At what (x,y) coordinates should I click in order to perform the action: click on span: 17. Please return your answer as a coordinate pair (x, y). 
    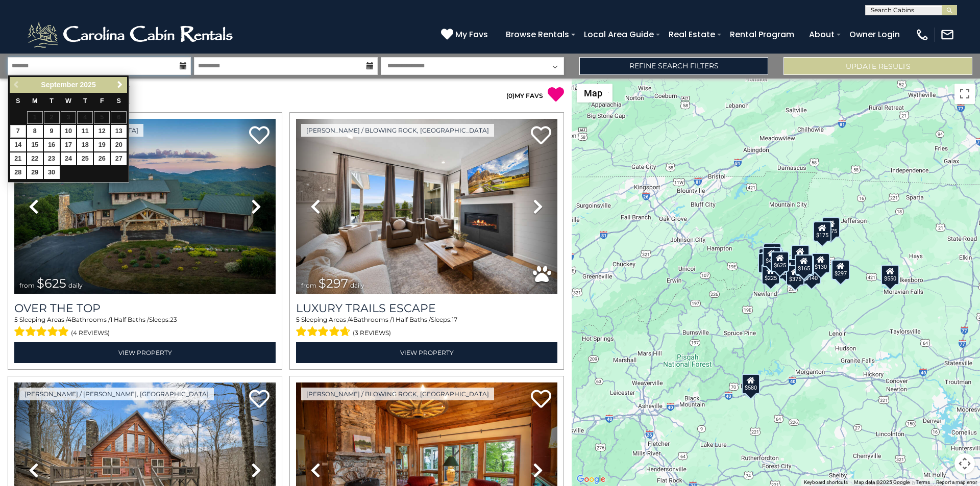
    Looking at the image, I should click on (454, 320).